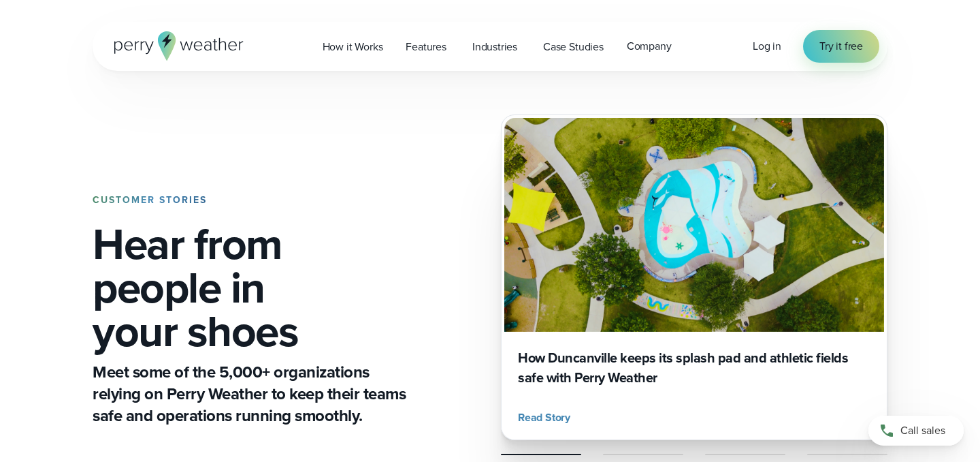 The height and width of the screenshot is (462, 980). Describe the element at coordinates (695, 225) in the screenshot. I see `img: Duncanville Splash Pad` at that location.